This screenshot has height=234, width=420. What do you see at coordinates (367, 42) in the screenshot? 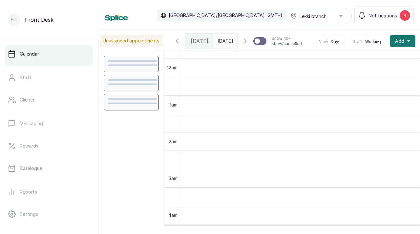
I see `button: StaffWorking` at bounding box center [367, 42].